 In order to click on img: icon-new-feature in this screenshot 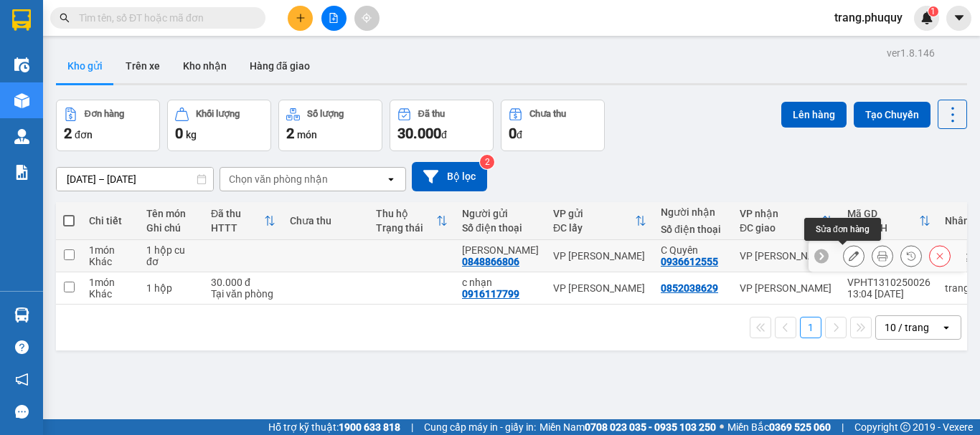, I will do `click(927, 18)`.